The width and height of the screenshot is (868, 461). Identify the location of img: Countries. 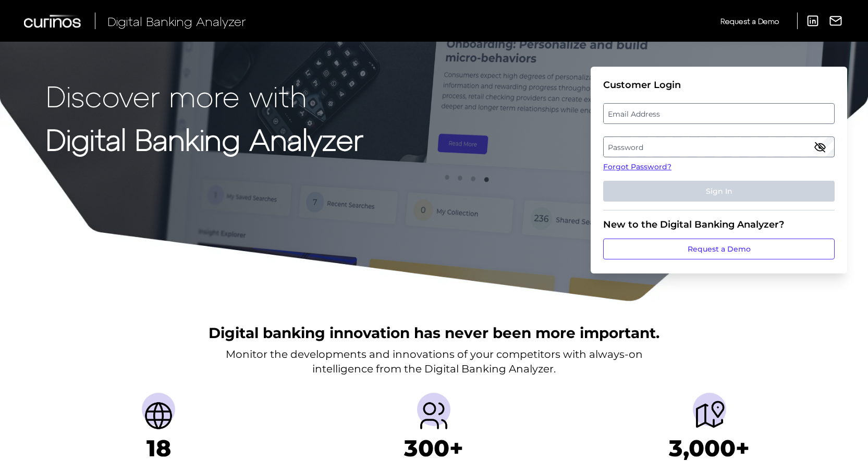
(158, 416).